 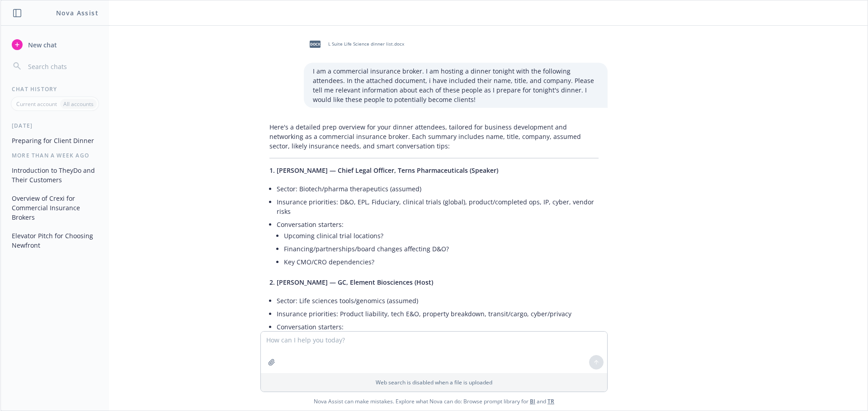 What do you see at coordinates (441, 249) in the screenshot?
I see `li: Financing/partnerships/board changes affecting D&O?` at bounding box center [441, 249].